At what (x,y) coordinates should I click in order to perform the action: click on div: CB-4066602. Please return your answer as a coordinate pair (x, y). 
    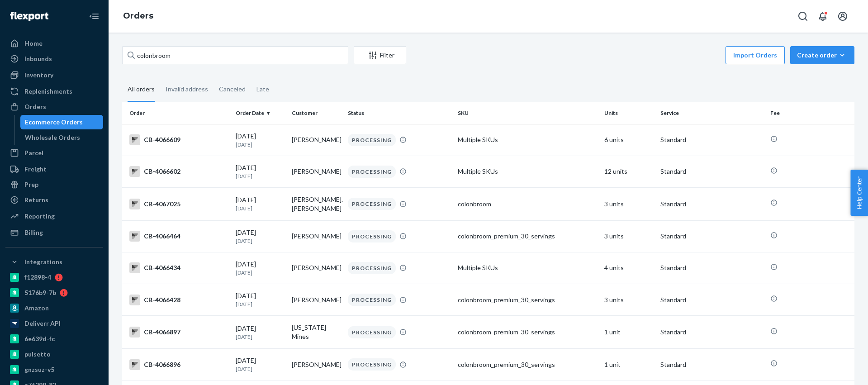
    Looking at the image, I should click on (178, 172).